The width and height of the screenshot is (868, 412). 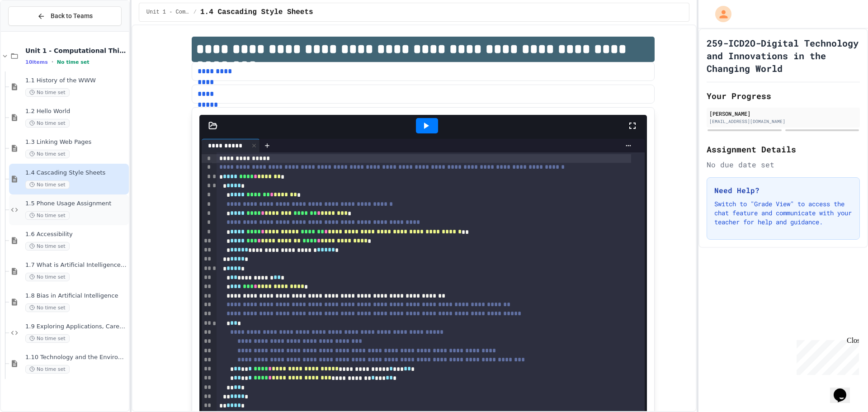 I want to click on div: My Account, so click(x=720, y=14).